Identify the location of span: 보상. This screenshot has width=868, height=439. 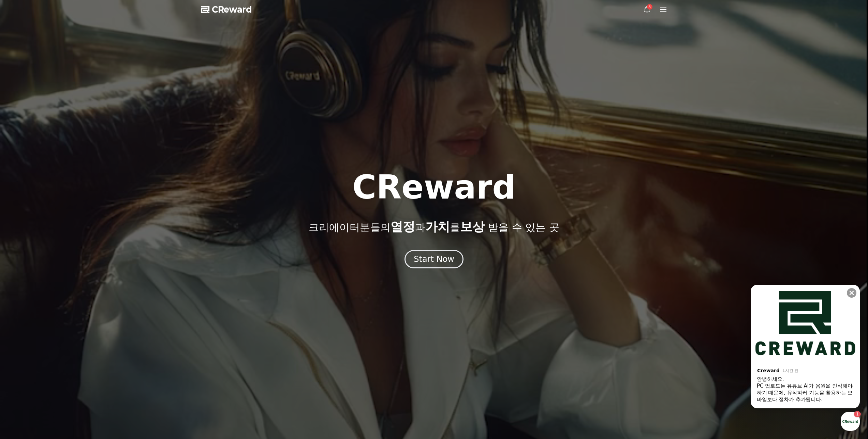
(472, 226).